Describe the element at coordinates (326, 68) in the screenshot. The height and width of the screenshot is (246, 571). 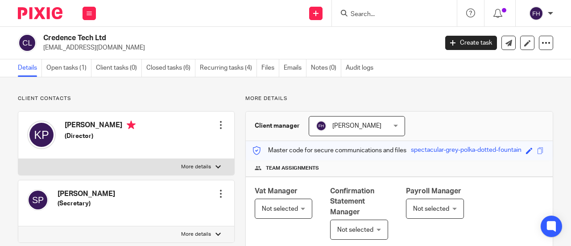
I see `a: Notes (0)` at that location.